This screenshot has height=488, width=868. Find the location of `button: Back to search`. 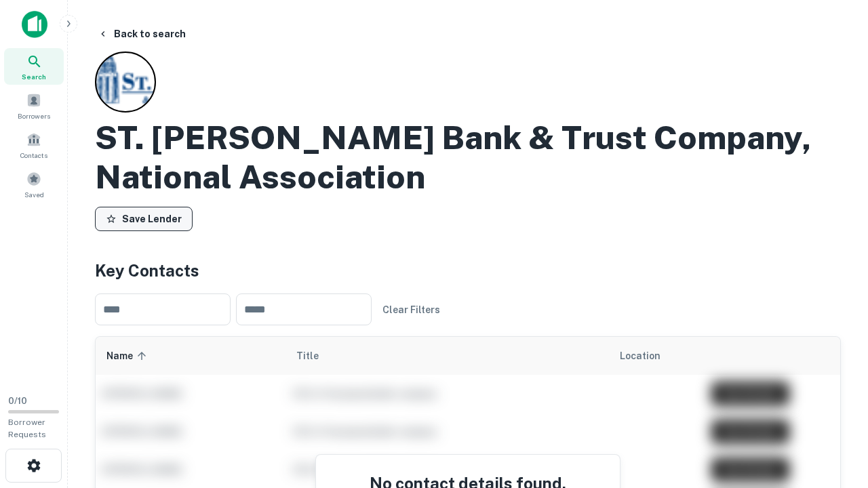

button: Back to search is located at coordinates (142, 34).